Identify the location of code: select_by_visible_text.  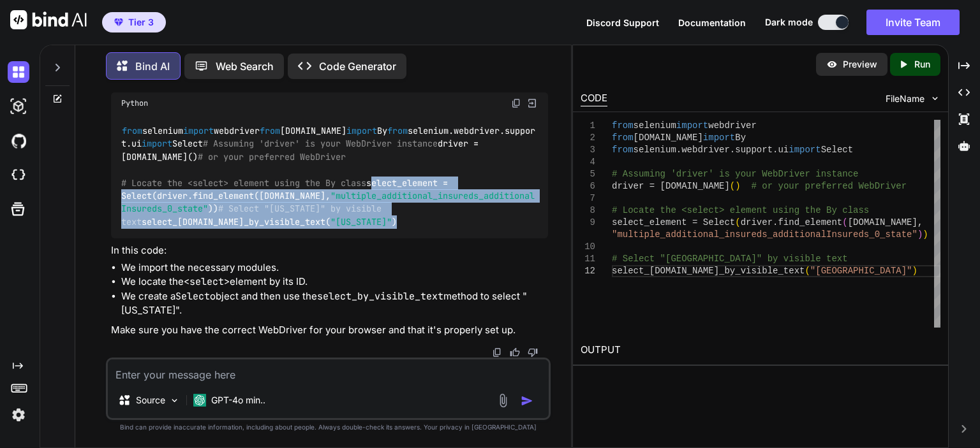
(380, 297).